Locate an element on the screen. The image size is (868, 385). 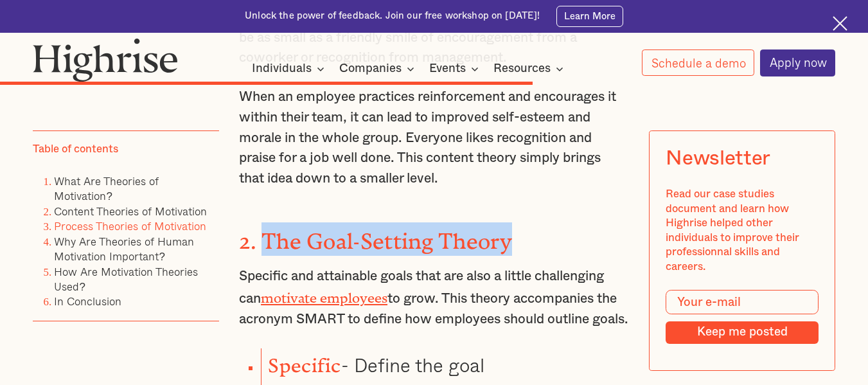
p: Specific and attainable goals that are also a little challenging can to grow. This theory accompa... is located at coordinates (434, 297).